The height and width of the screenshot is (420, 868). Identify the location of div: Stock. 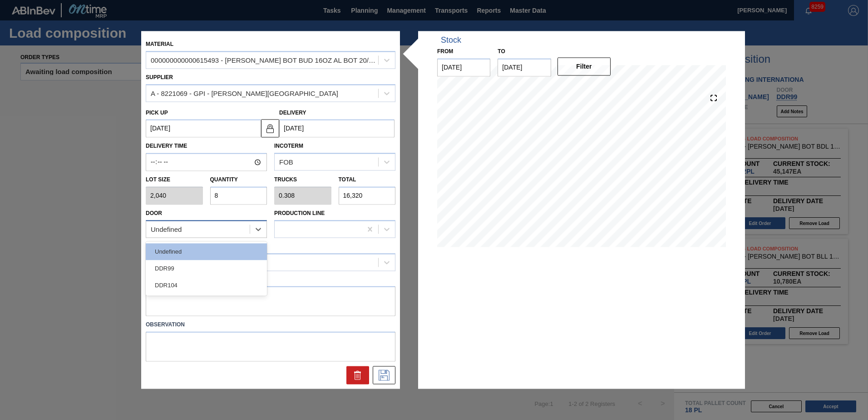
(451, 40).